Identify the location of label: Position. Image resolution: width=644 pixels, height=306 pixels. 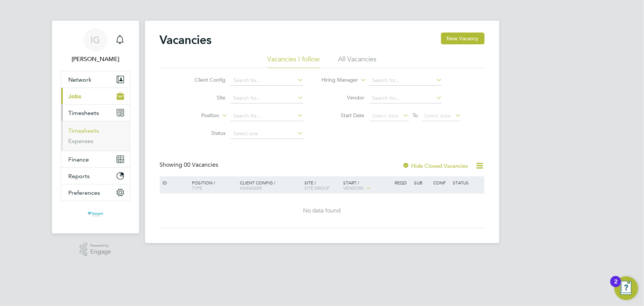
(198, 116).